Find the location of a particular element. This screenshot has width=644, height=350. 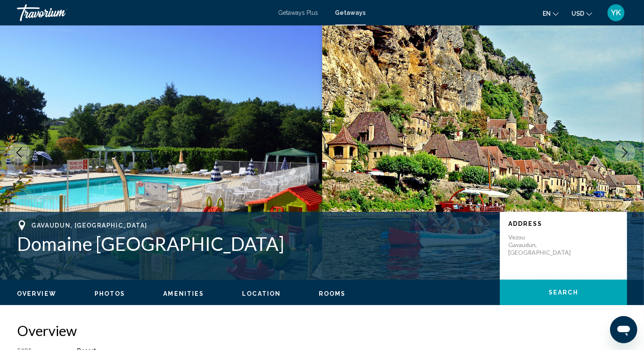

a: Getaways is located at coordinates (350, 12).